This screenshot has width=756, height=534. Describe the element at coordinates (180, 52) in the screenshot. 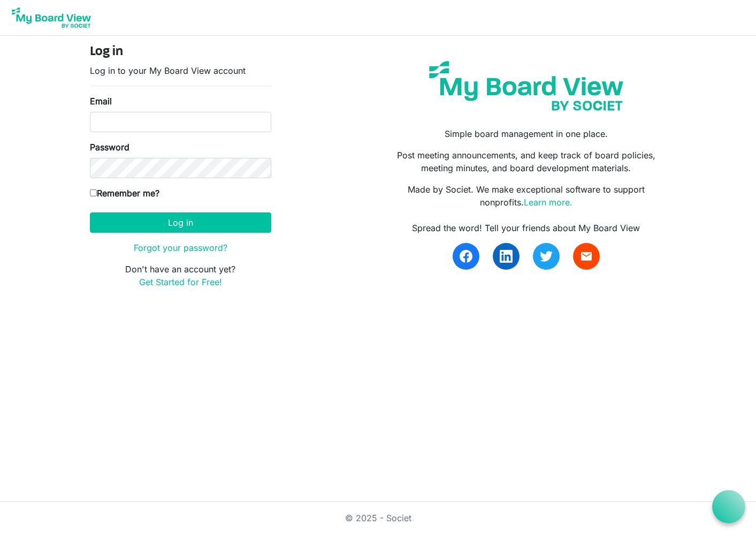

I see `h4: Log in` at that location.